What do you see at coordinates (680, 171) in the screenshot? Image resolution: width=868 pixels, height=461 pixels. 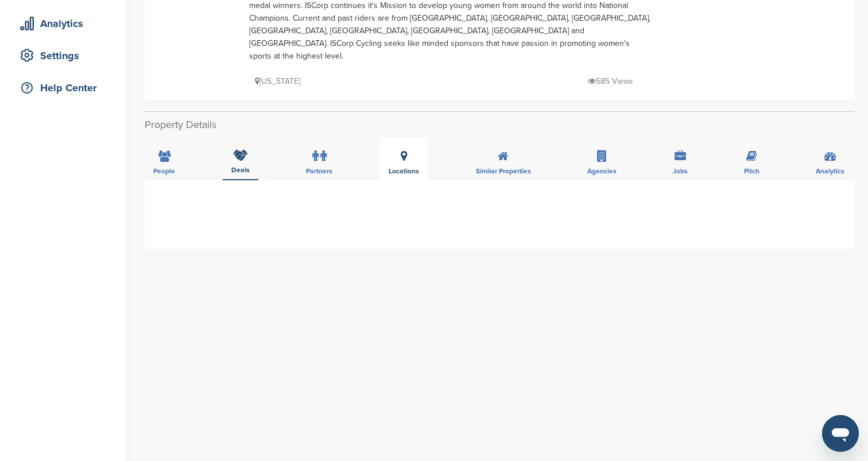 I see `span: Jobs` at bounding box center [680, 171].